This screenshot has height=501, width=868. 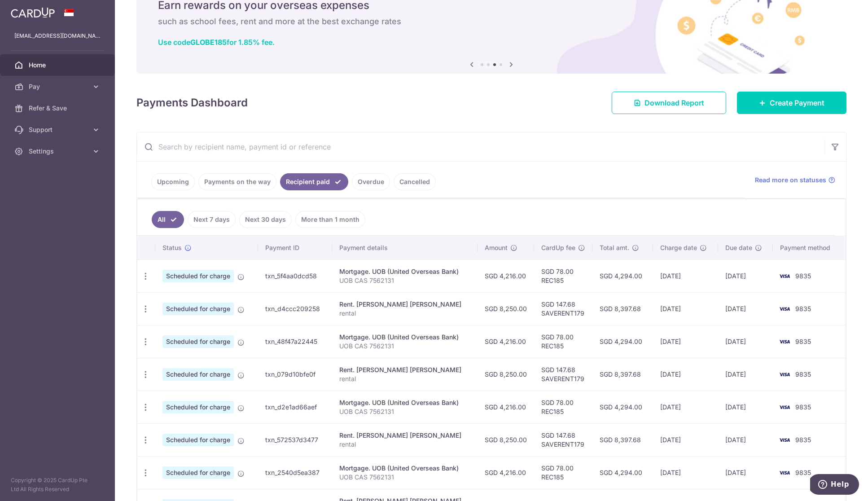 I want to click on a: Recipient paid, so click(x=314, y=182).